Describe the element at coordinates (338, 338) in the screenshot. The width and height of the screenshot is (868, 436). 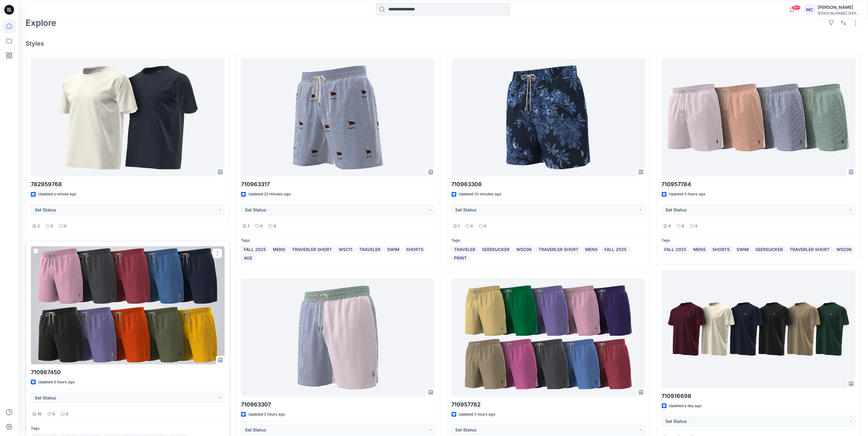
I see `a: 710963307` at that location.